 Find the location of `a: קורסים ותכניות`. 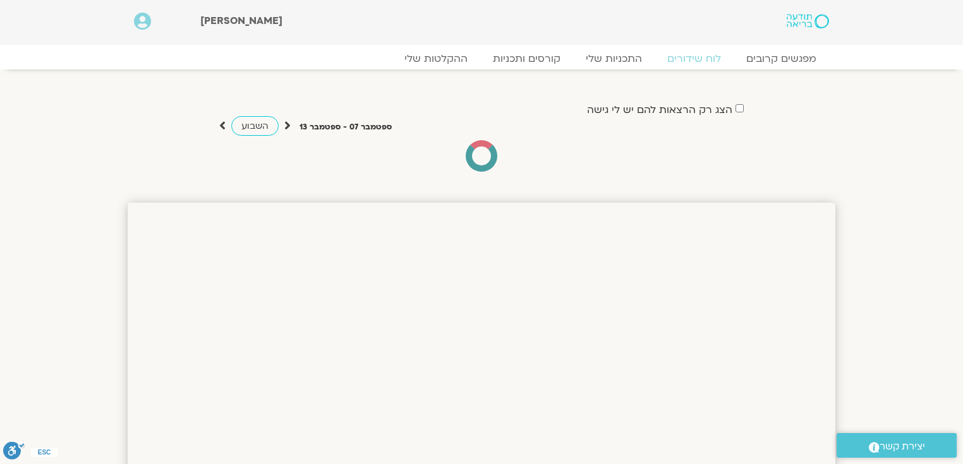

a: קורסים ותכניות is located at coordinates (526, 59).